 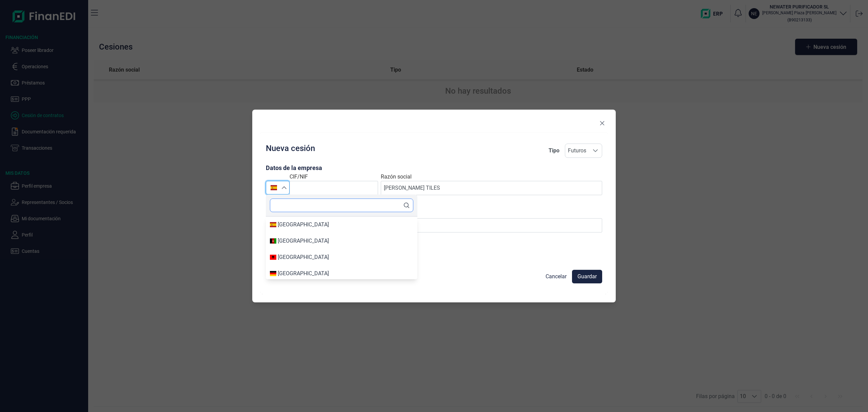 I want to click on h3: Actividad principal, so click(x=434, y=206).